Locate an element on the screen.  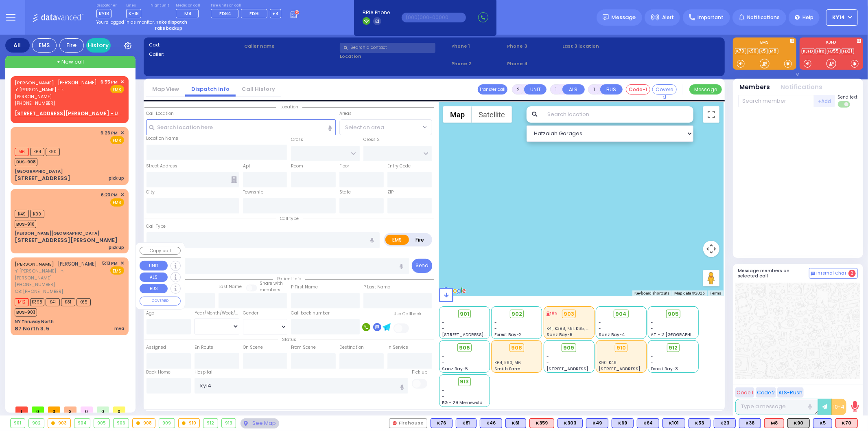
span: Notifications is located at coordinates (764, 18).